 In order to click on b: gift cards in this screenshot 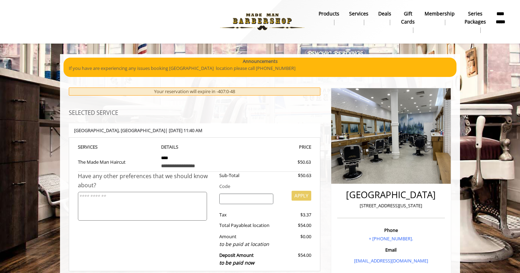, I will do `click(408, 18)`.